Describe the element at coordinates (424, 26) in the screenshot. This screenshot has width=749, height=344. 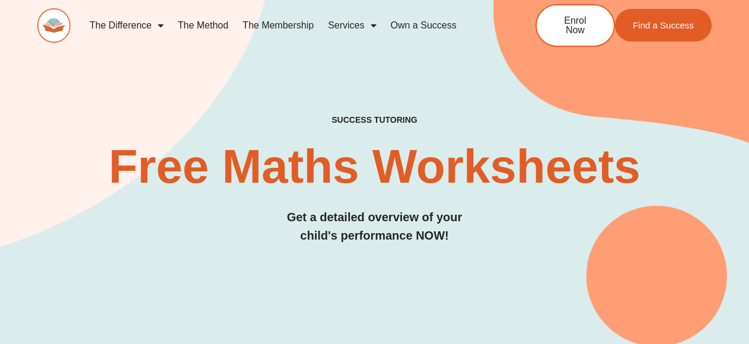
I see `a: Own a Success` at that location.